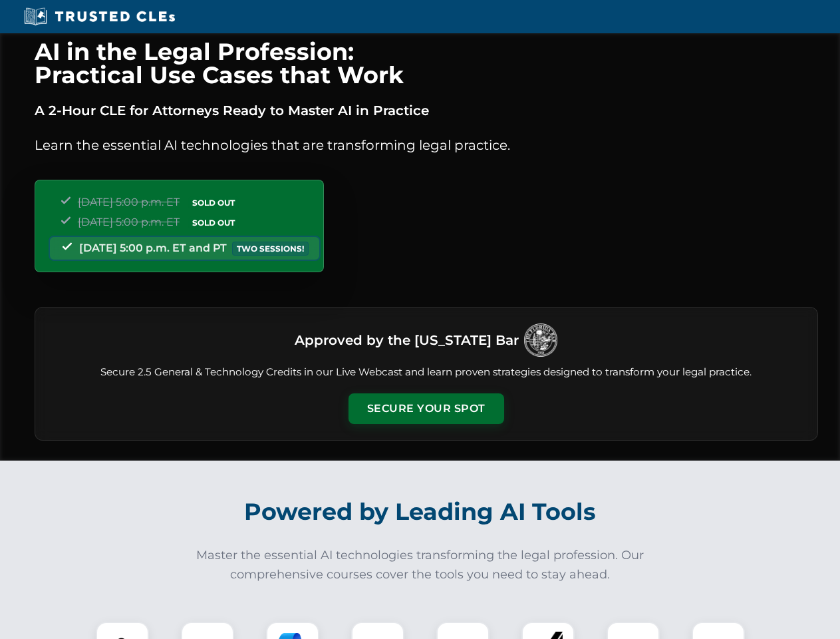 The image size is (840, 639). Describe the element at coordinates (426, 110) in the screenshot. I see `p: A 2-Hour CLE for Attorneys Ready to Master AI in Practice` at that location.